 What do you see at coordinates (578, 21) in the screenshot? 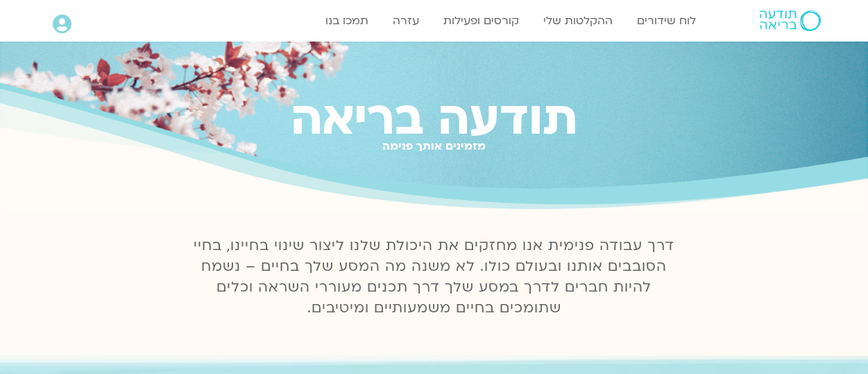
I see `a: ההקלטות שלי` at bounding box center [578, 21].